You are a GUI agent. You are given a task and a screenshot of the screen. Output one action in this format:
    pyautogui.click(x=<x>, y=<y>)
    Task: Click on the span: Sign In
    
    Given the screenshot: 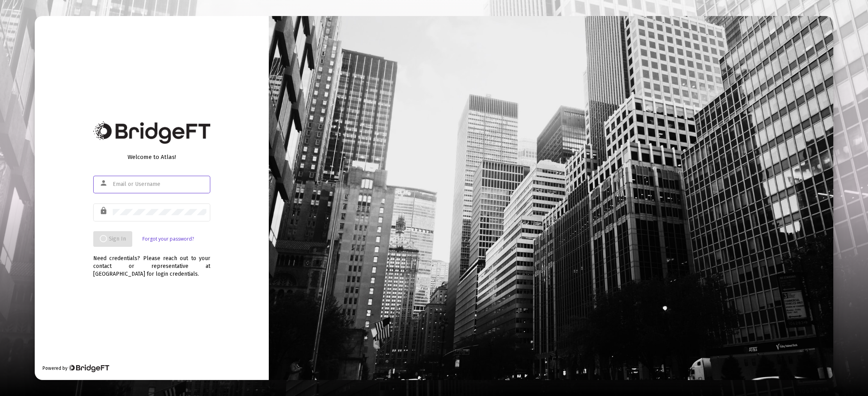 What is the action you would take?
    pyautogui.click(x=113, y=239)
    